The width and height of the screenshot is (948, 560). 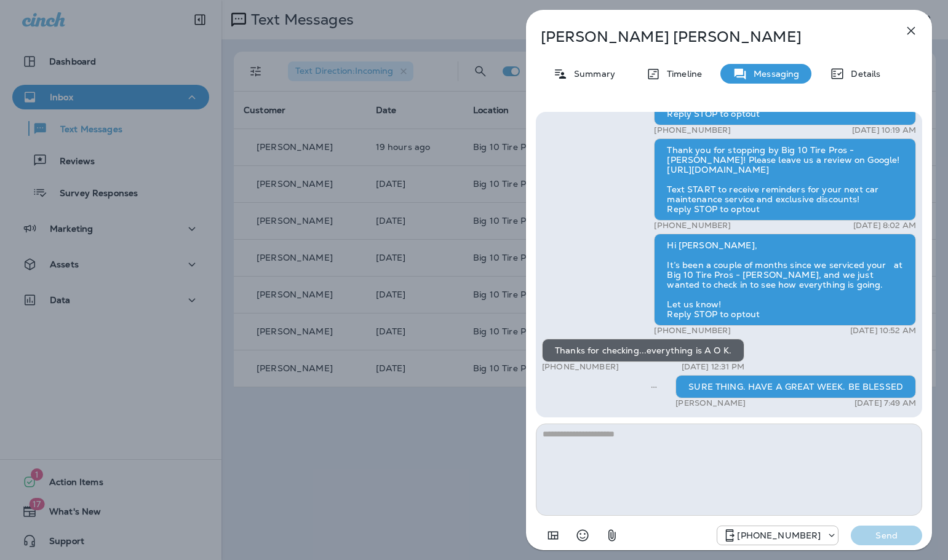 I want to click on div: +1 (601) 808-4206, so click(x=778, y=535).